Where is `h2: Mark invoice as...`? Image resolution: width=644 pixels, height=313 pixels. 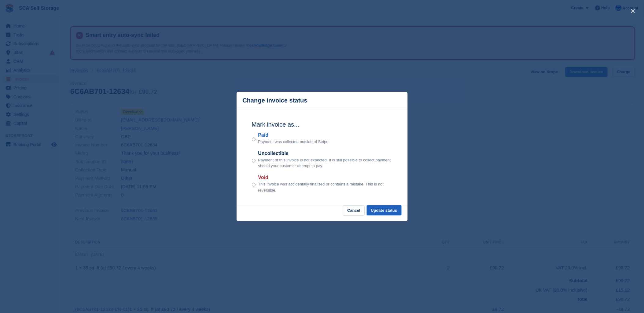
h2: Mark invoice as... is located at coordinates (322, 125).